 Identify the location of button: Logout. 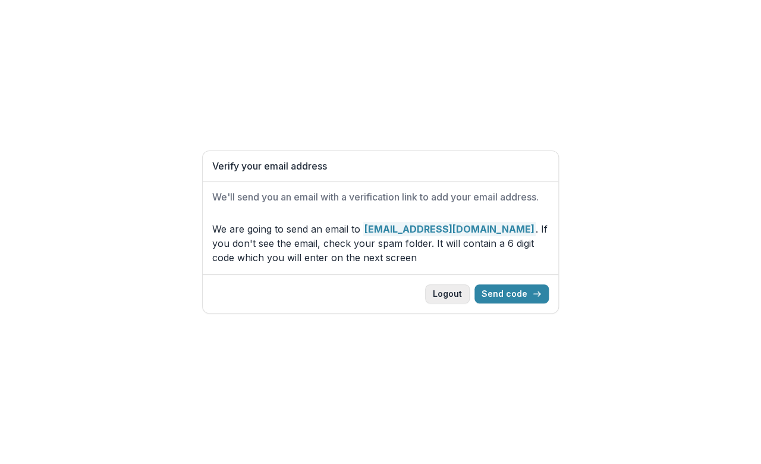
(447, 294).